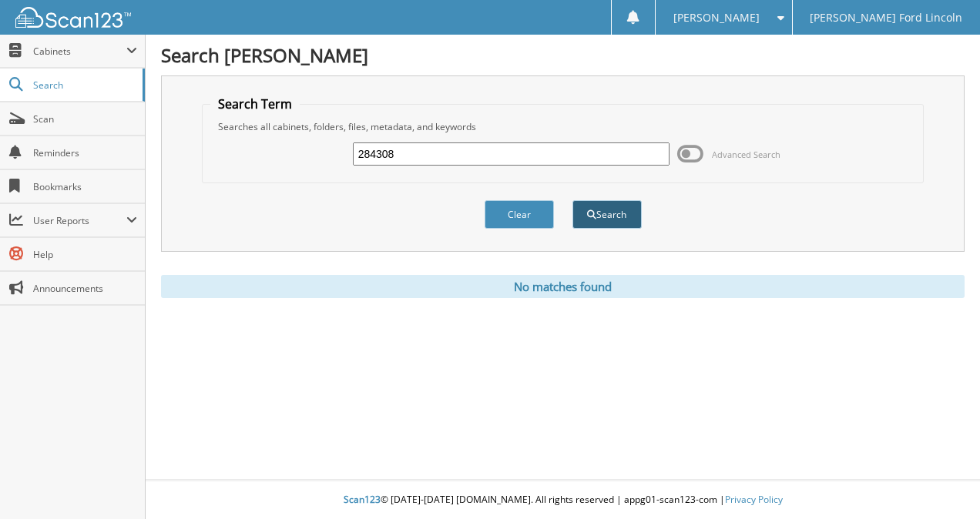 This screenshot has width=980, height=519. Describe the element at coordinates (942, 482) in the screenshot. I see `div: Chat Widget` at that location.